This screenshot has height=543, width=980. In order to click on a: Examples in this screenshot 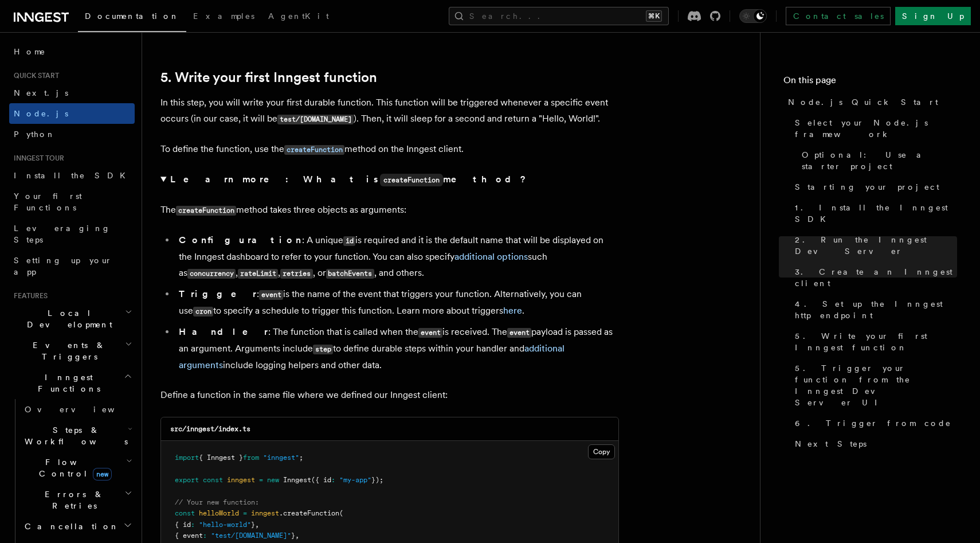, I will do `click(224, 17)`.